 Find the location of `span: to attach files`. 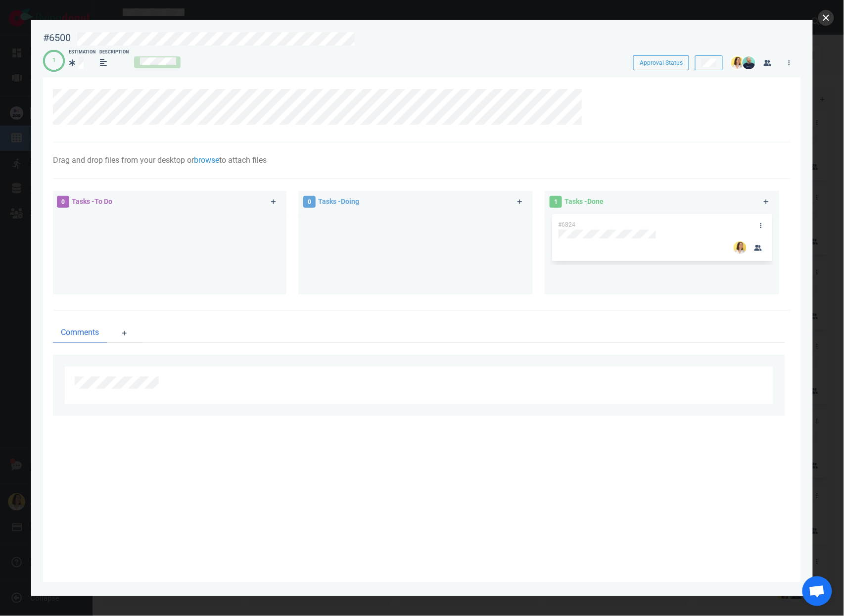

span: to attach files is located at coordinates (243, 159).